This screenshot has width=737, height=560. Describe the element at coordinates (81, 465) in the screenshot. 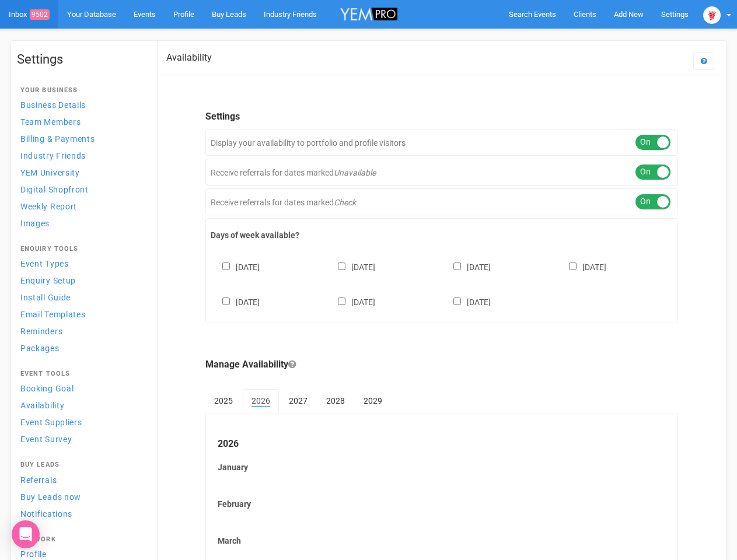

I see `h4: Buy Leads` at that location.